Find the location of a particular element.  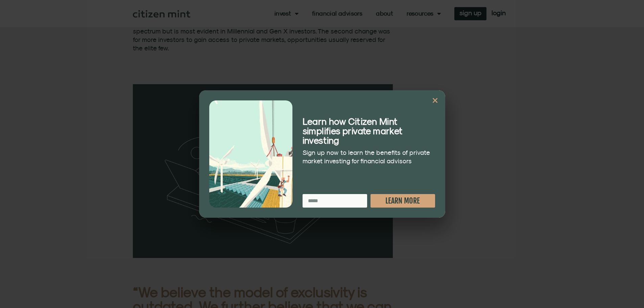

a: Close is located at coordinates (435, 101).